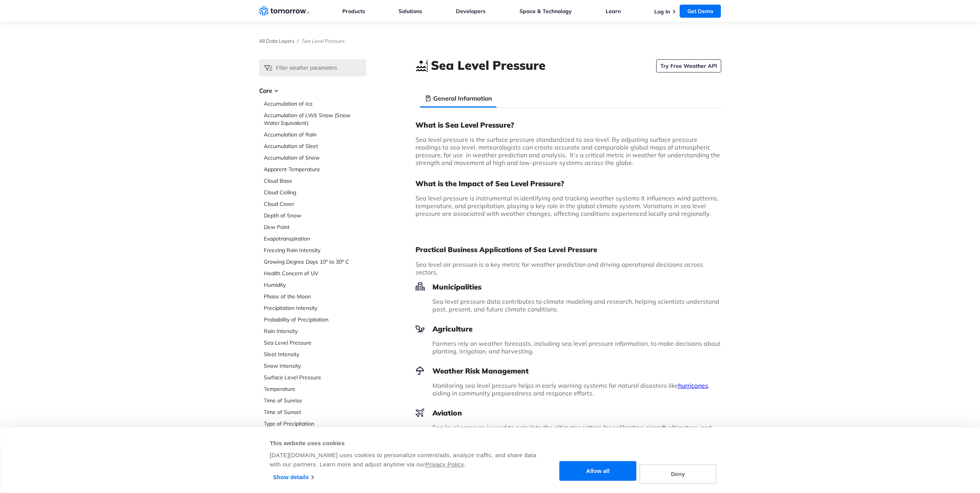 Image resolution: width=980 pixels, height=493 pixels. What do you see at coordinates (693, 386) in the screenshot?
I see `a: hurricanes` at bounding box center [693, 386].